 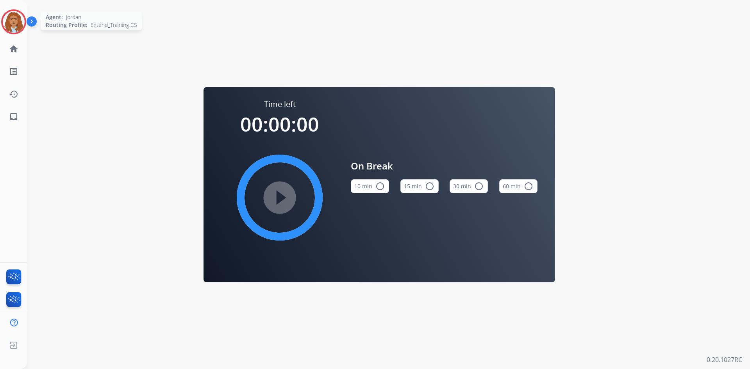 I want to click on mat-icon: history, so click(x=14, y=94).